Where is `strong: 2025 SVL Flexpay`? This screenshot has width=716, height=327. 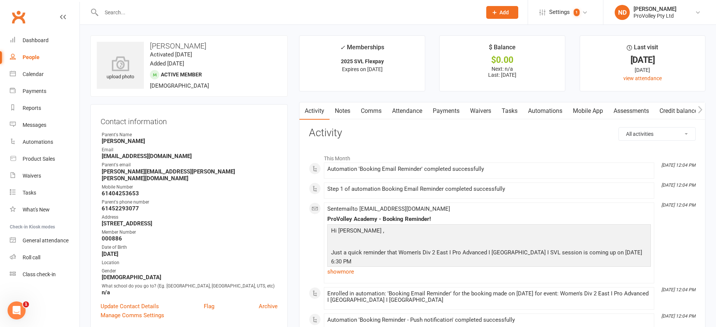 strong: 2025 SVL Flexpay is located at coordinates (362, 61).